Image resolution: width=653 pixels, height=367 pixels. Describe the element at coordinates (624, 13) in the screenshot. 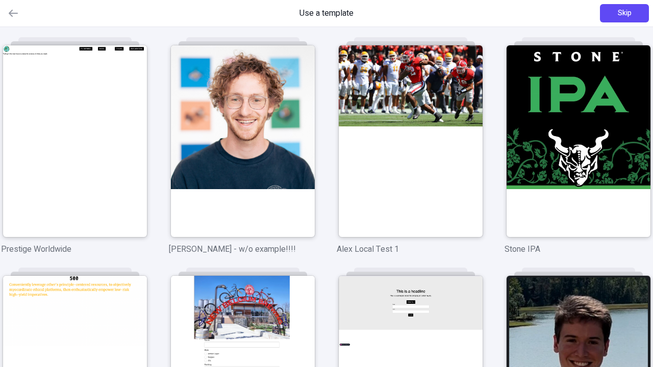

I see `span: Skip` at that location.